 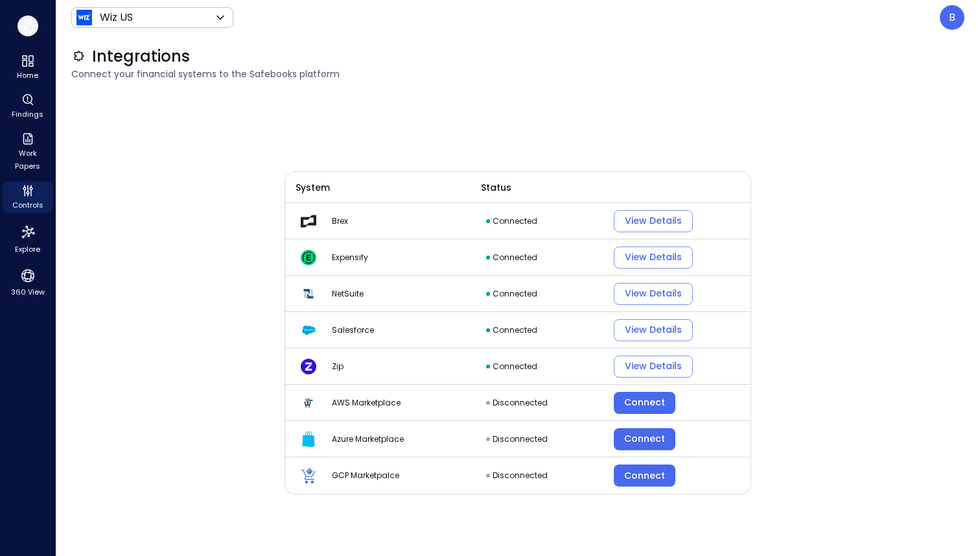 I want to click on span: AWS Marketplace, so click(x=367, y=403).